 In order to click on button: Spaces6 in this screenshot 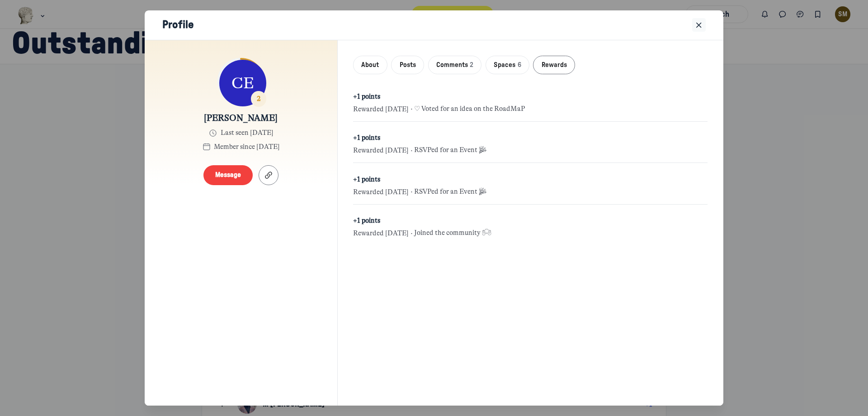, I will do `click(507, 65)`.